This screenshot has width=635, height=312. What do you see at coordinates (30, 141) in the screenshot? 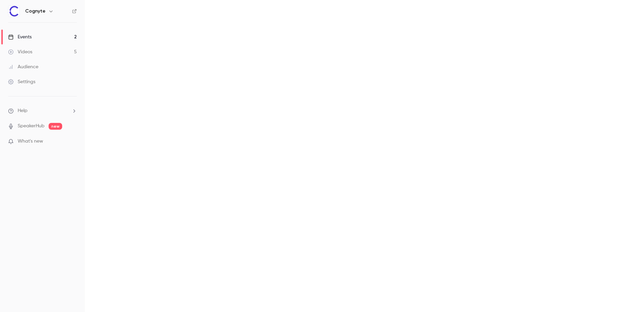
I see `span: What's new` at bounding box center [30, 141].